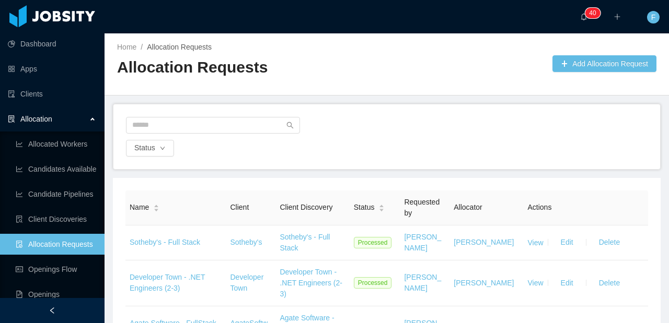 This screenshot has width=669, height=323. What do you see at coordinates (36, 119) in the screenshot?
I see `span: Allocation` at bounding box center [36, 119].